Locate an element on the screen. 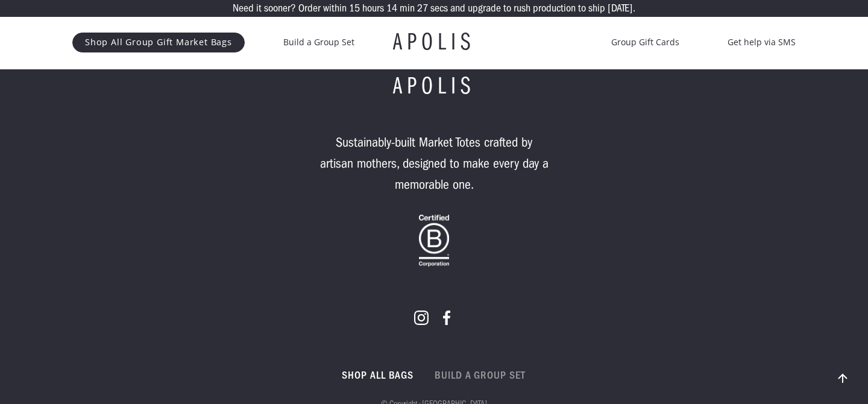 The image size is (868, 404). p: 27 is located at coordinates (423, 8).